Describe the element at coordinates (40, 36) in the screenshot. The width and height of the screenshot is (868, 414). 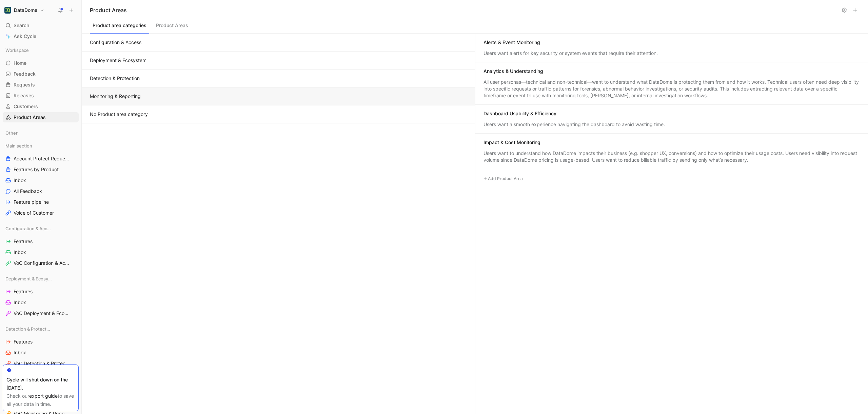
I see `a: Ask Cycle` at that location.